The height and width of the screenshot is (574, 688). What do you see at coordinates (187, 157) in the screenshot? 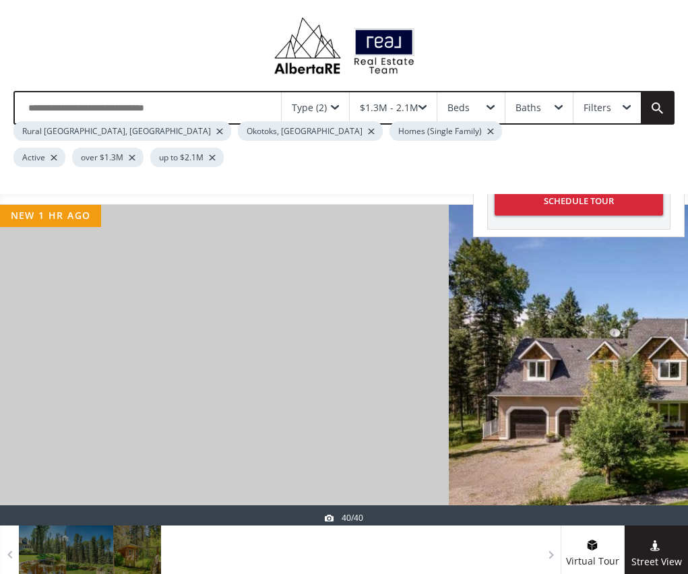
I see `div: up to $2.1M` at bounding box center [187, 157].